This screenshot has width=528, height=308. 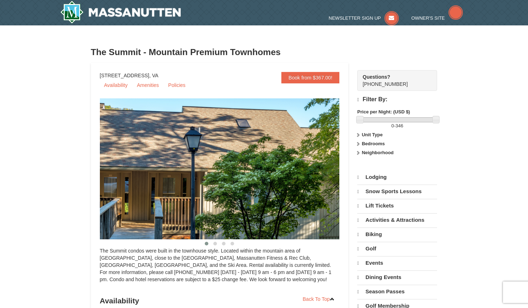 What do you see at coordinates (220, 301) in the screenshot?
I see `h3: Availability` at bounding box center [220, 301].